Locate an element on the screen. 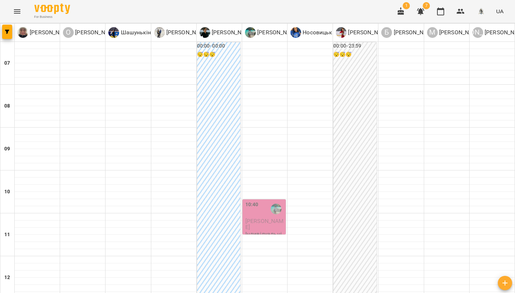  span: UA is located at coordinates (499, 11).